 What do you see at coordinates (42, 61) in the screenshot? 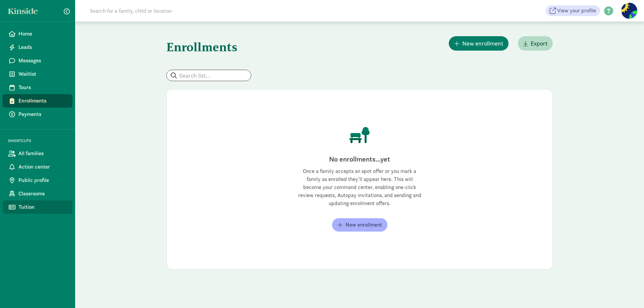
I see `span: Messages` at bounding box center [42, 61].